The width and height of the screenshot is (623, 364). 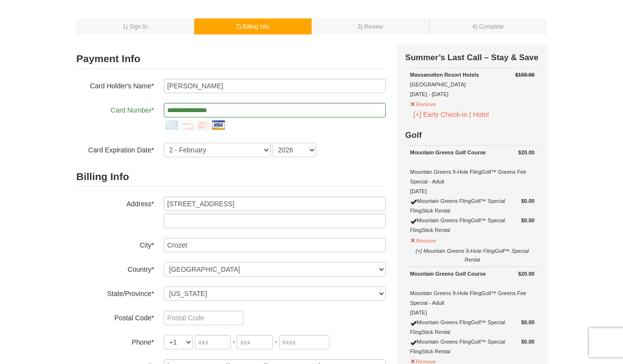 I want to click on small: 3, so click(x=371, y=27).